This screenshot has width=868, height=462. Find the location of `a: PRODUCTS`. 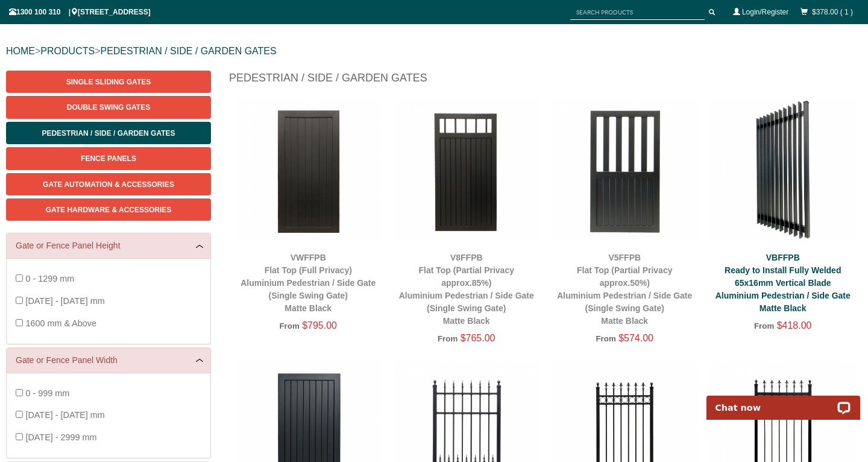

a: PRODUCTS is located at coordinates (68, 50).